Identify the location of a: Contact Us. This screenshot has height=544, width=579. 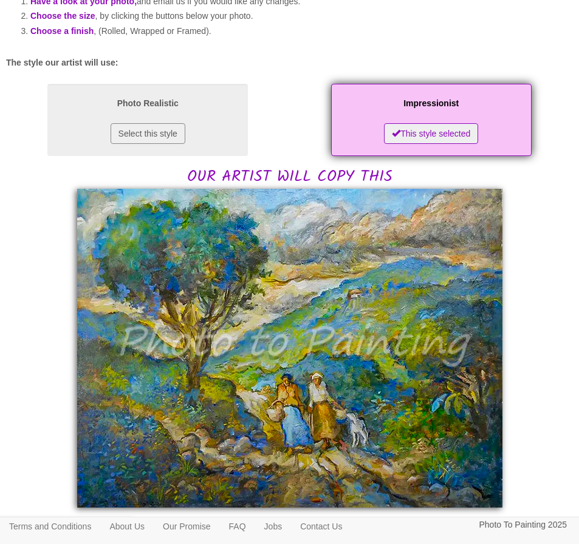
(321, 526).